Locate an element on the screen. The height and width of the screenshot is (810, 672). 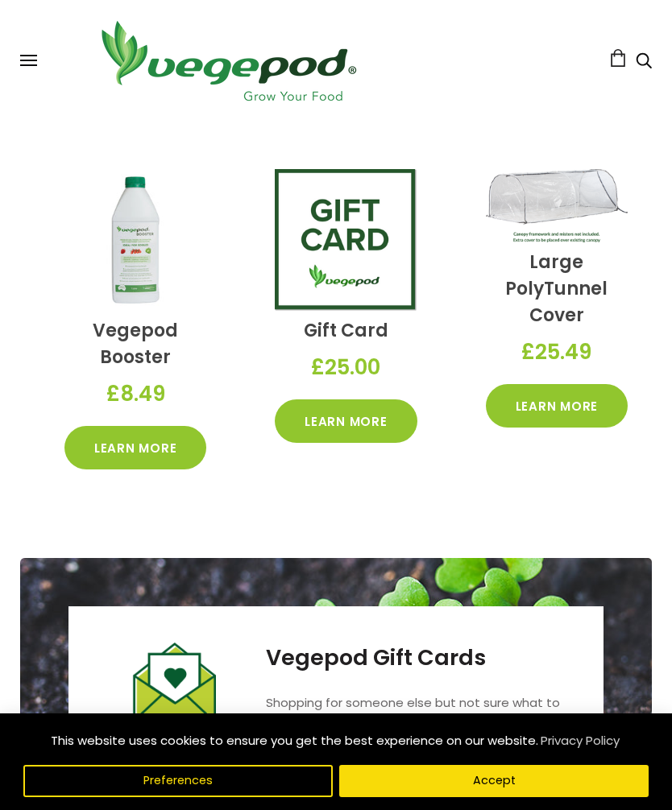
a: Large PolyTunnel Cover is located at coordinates (556, 289).